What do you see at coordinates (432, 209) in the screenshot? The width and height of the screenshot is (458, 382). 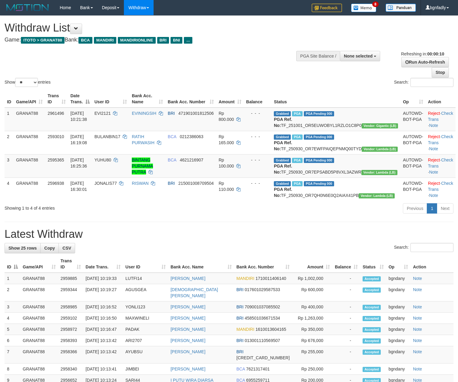 I see `a: 1` at bounding box center [432, 209].